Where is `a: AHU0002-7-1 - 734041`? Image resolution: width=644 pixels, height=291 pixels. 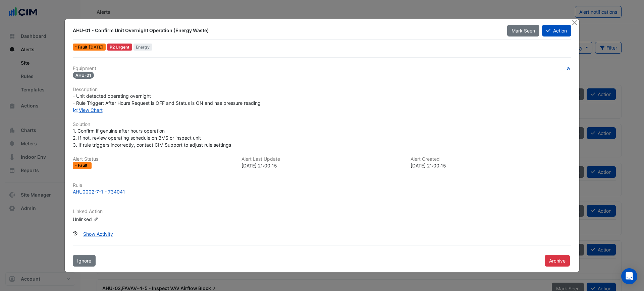 a: AHU0002-7-1 - 734041 is located at coordinates (322, 192).